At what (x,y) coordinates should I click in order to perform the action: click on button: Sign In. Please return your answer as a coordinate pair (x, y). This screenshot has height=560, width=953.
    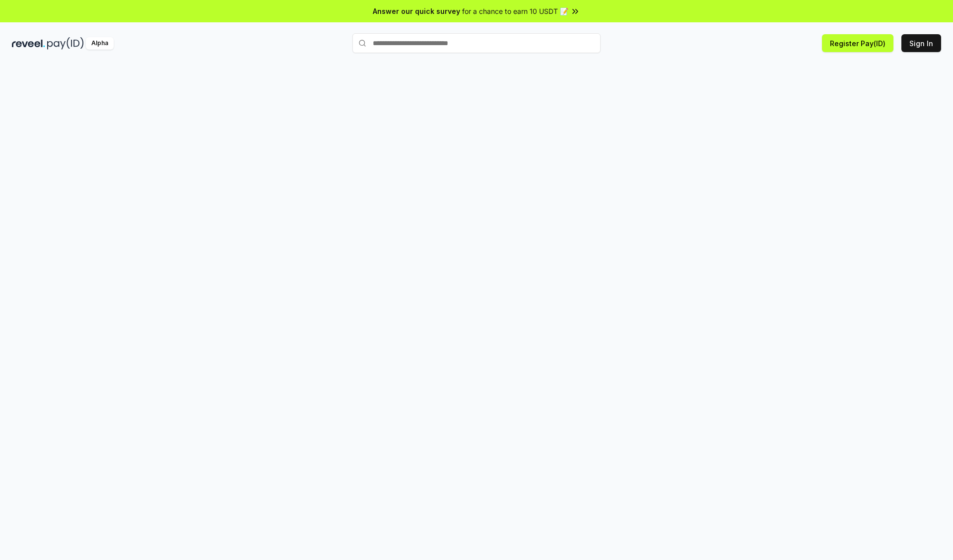
    Looking at the image, I should click on (921, 43).